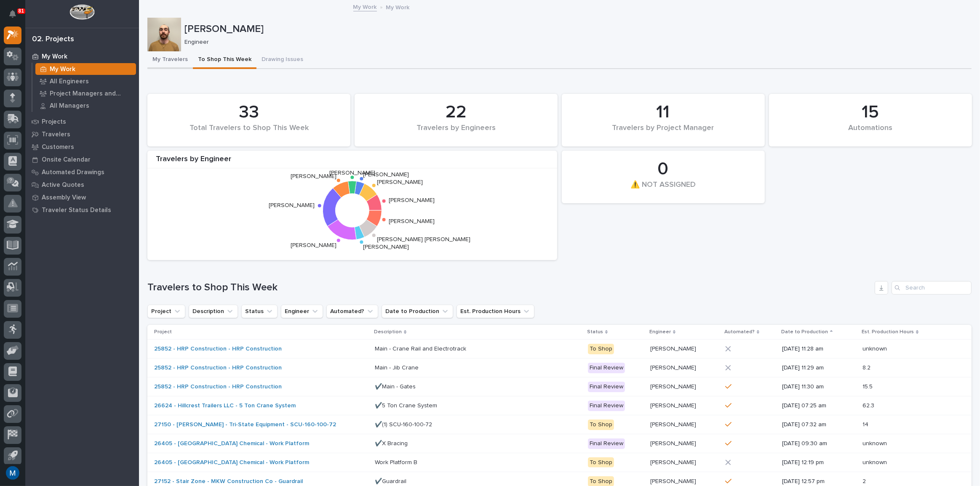  I want to click on tr: 25852 - HRP Construction - HRP Construction Main - Jib CraneMain - Jib Crane Final Review[PERSON_..., so click(559, 368).